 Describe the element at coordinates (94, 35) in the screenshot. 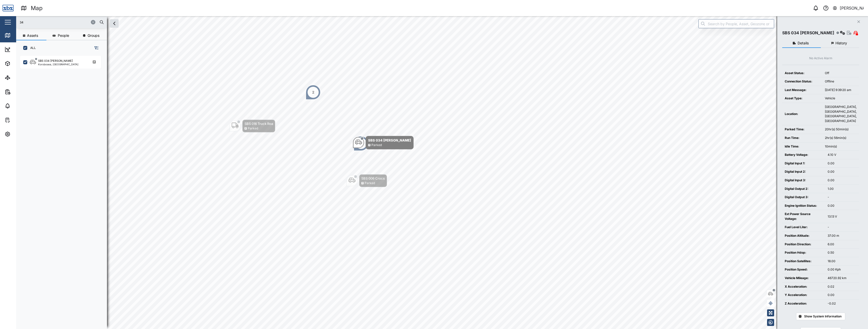

I see `span: Groups` at that location.